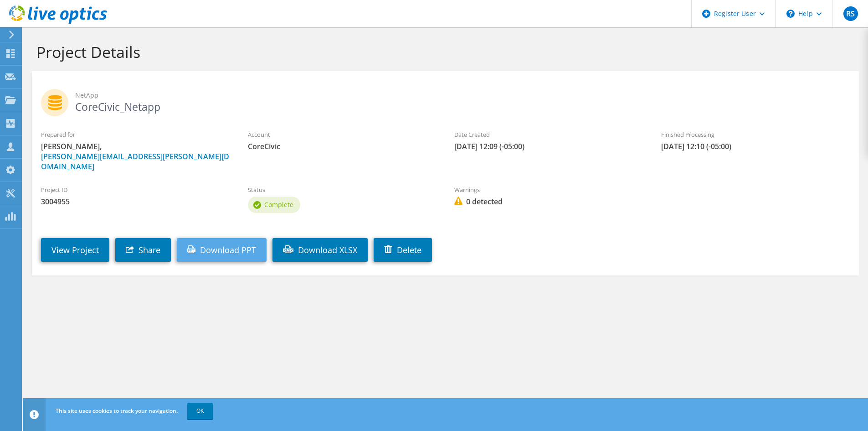  Describe the element at coordinates (443, 52) in the screenshot. I see `h1: Project Details` at that location.